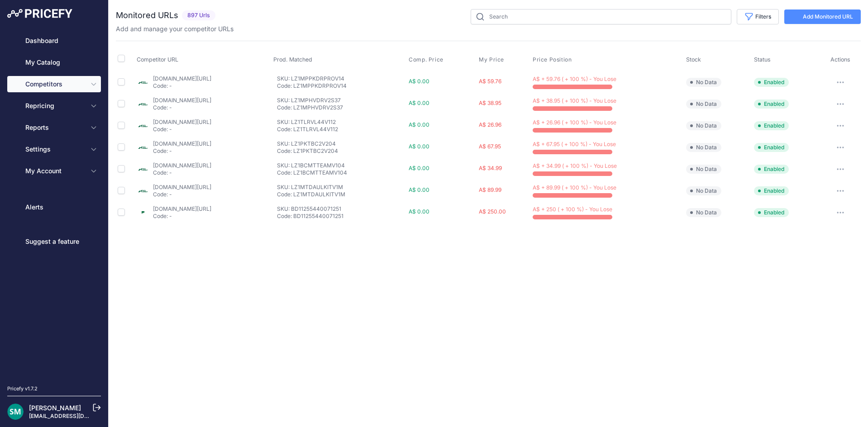  Describe the element at coordinates (341, 144) in the screenshot. I see `p: SKU: LZ1PKTBC2V204` at that location.